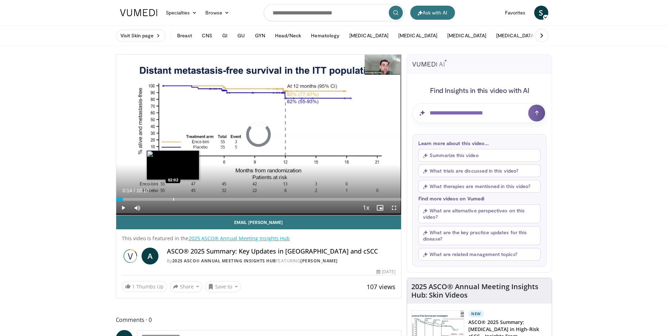  I want to click on a: 1 Thumbs Up, so click(144, 286).